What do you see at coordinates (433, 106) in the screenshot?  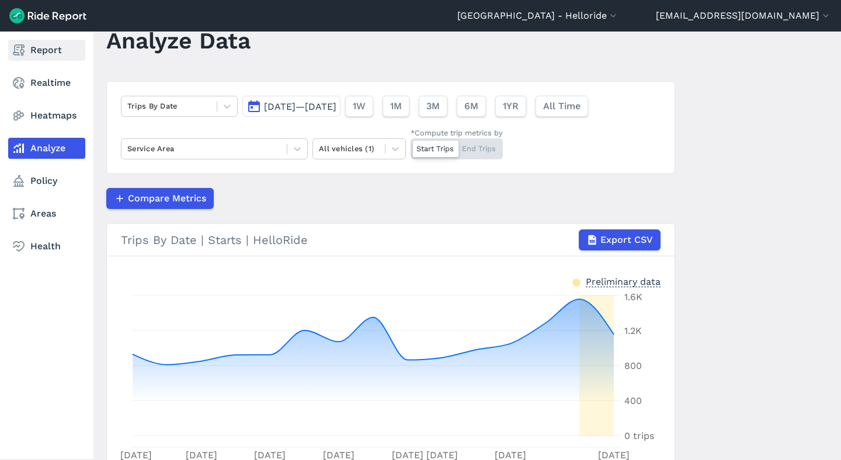 I see `button: 3M` at bounding box center [433, 106].